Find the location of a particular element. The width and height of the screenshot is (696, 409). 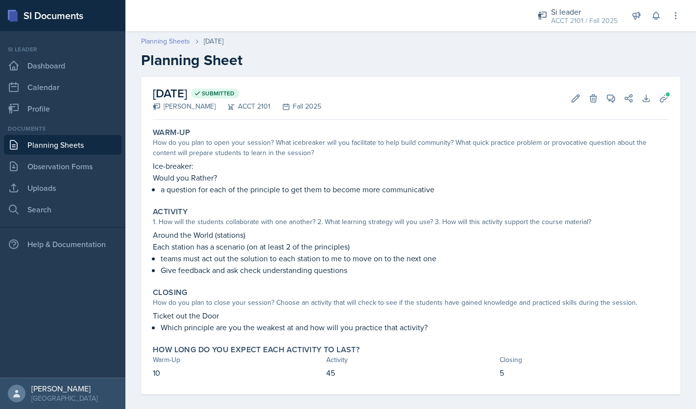

p: teams must act out the solution to each station to me to move on to the next one is located at coordinates (414, 259).